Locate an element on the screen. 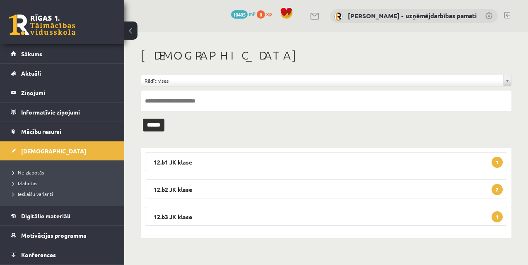 The height and width of the screenshot is (265, 528). span: 2 is located at coordinates (497, 190).